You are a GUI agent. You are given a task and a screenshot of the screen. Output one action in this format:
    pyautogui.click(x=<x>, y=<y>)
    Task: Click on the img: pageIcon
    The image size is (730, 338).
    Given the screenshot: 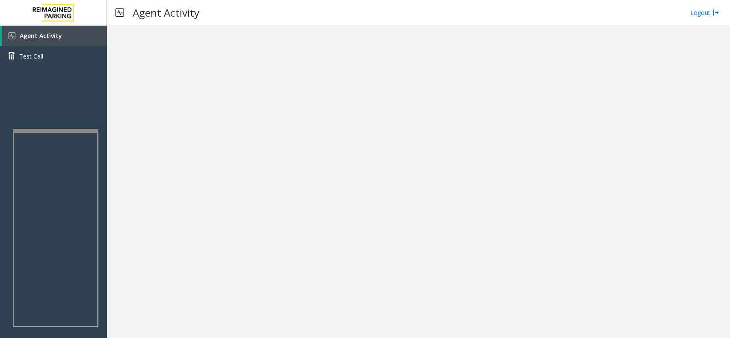 What is the action you would take?
    pyautogui.click(x=120, y=12)
    